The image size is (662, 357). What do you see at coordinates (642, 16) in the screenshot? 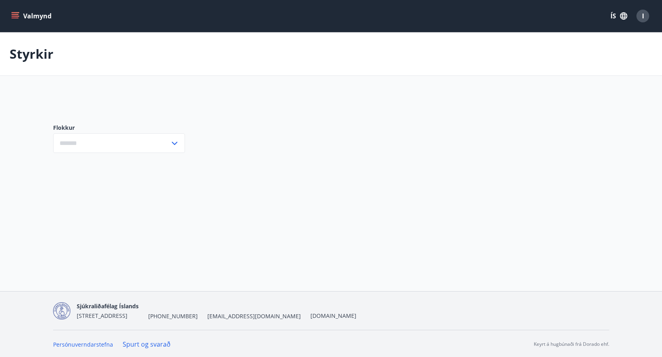
I see `button: I` at bounding box center [642, 16].